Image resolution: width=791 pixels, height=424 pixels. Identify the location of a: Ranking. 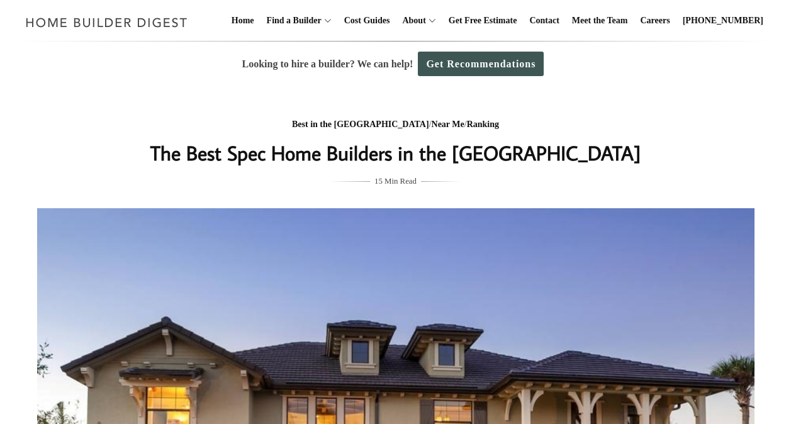
(483, 124).